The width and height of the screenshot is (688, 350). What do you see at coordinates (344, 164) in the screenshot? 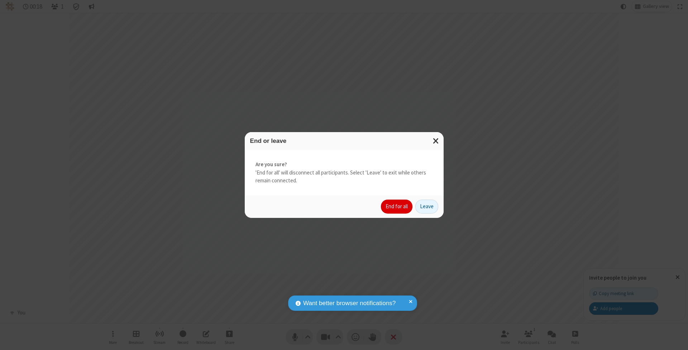
I see `strong: Are you sure?` at bounding box center [344, 164].